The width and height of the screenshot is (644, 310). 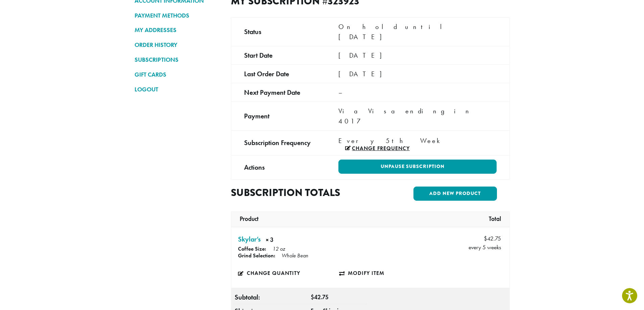 I want to click on a: Change frequency, so click(x=377, y=148).